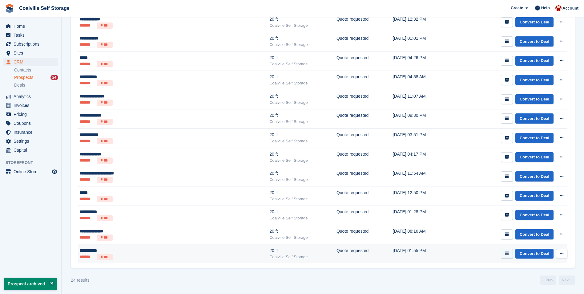  What do you see at coordinates (32, 35) in the screenshot?
I see `span: Tasks` at bounding box center [32, 35].